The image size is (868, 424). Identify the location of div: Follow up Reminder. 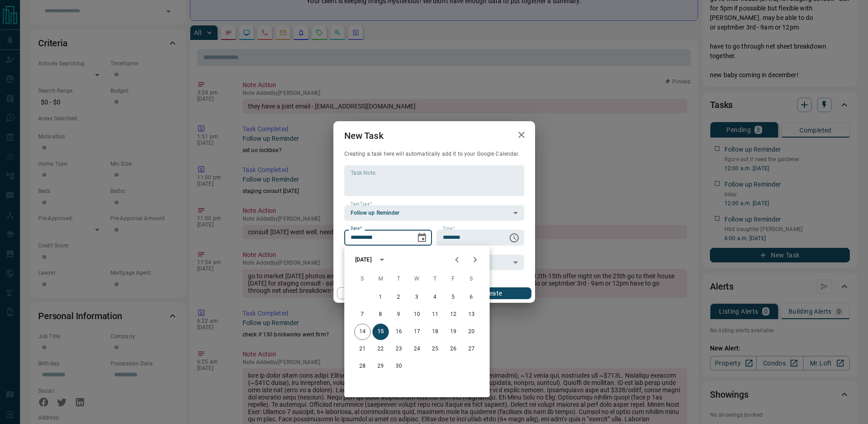
(434, 213).